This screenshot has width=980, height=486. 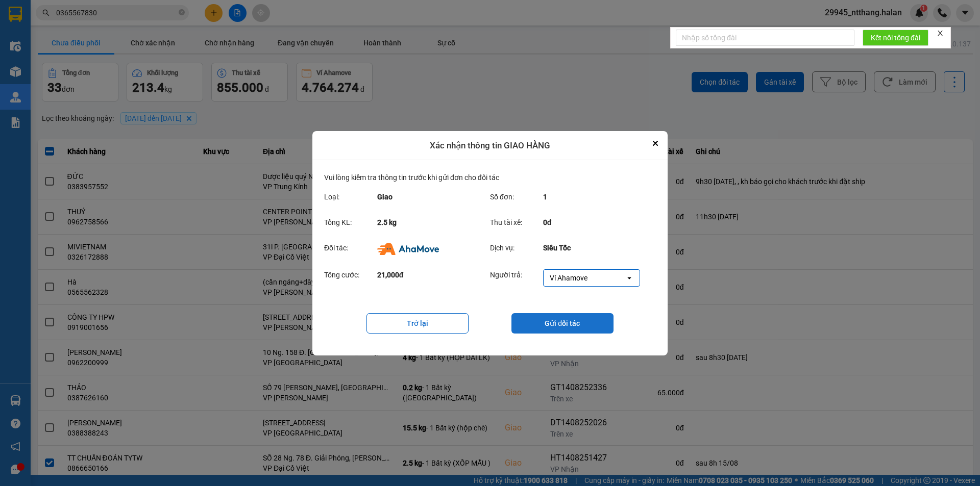 What do you see at coordinates (490, 179) in the screenshot?
I see `div: Vui lòng kiểm tra thông tin trước khi gửi đơn cho đối tác` at bounding box center [490, 179].